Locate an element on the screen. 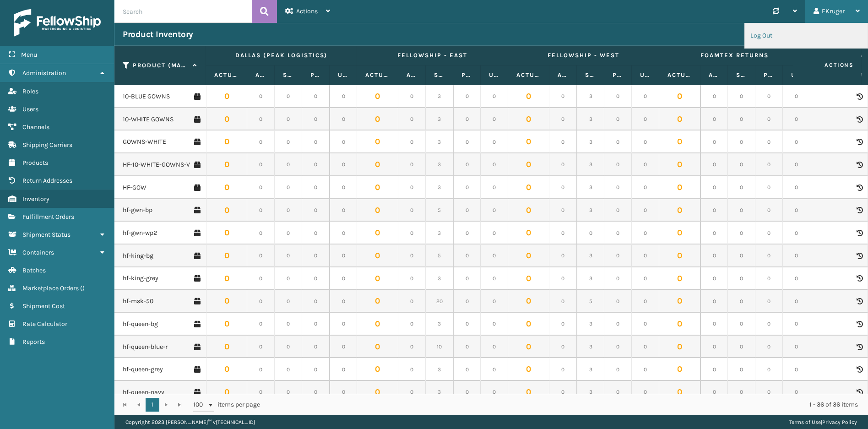 The width and height of the screenshot is (868, 429). span: Inventory is located at coordinates (36, 199).